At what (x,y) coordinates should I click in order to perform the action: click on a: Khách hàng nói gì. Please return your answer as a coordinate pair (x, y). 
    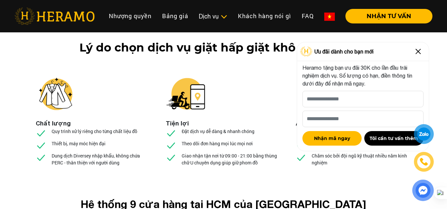
    Looking at the image, I should click on (264, 16).